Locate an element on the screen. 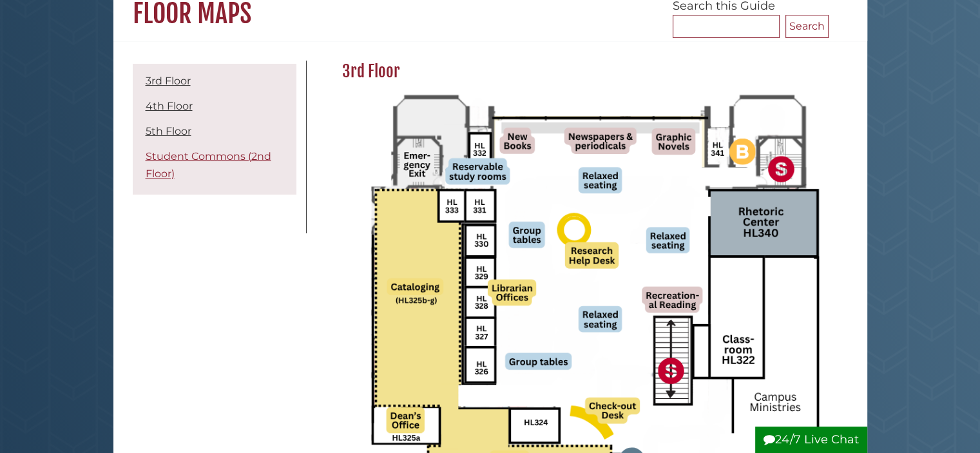  div: Guide Pages is located at coordinates (215, 131).